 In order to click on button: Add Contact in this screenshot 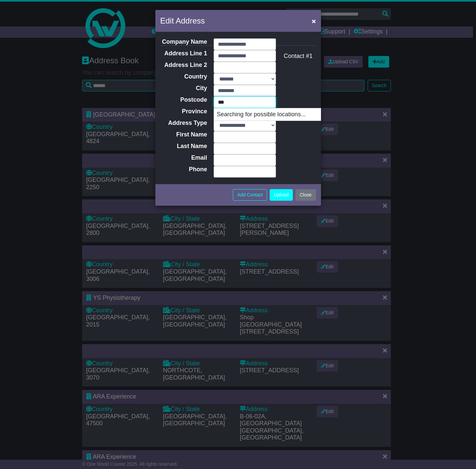, I will do `click(250, 195)`.